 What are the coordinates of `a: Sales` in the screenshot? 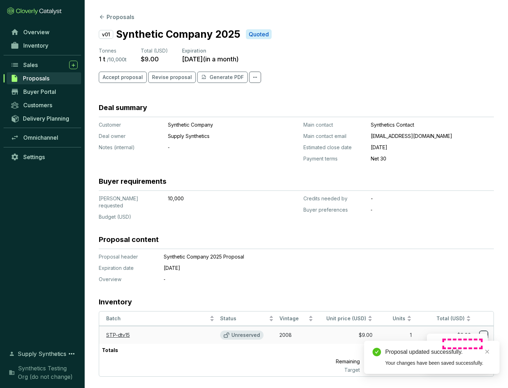 It's located at (44, 65).